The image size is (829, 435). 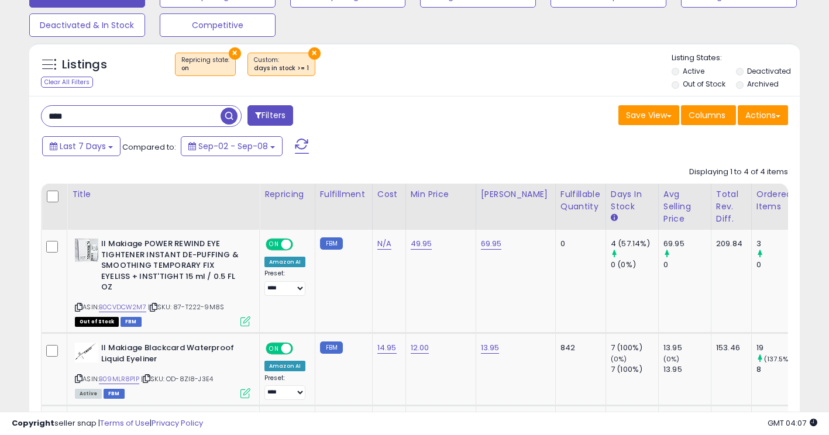 What do you see at coordinates (492, 244) in the screenshot?
I see `a: 69.95` at bounding box center [492, 244].